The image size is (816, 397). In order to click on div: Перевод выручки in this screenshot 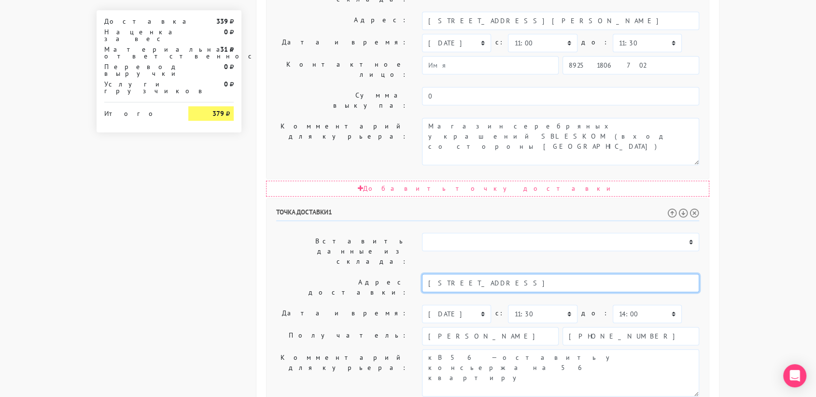, I will do `click(139, 70)`.